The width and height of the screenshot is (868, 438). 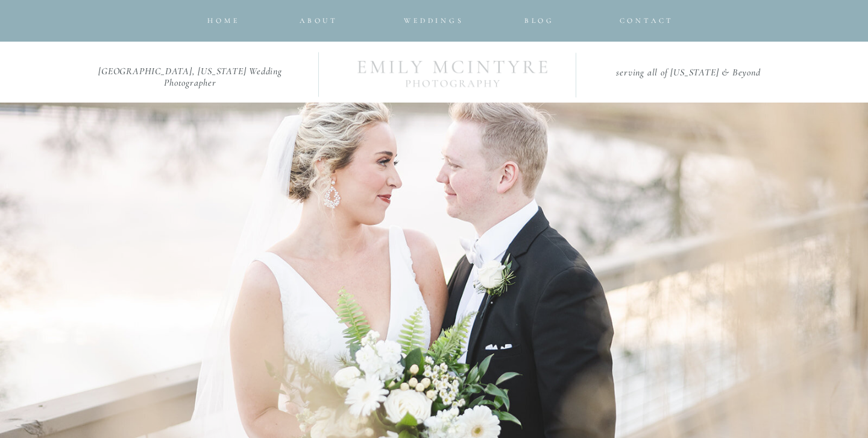 I want to click on a: about, so click(x=319, y=21).